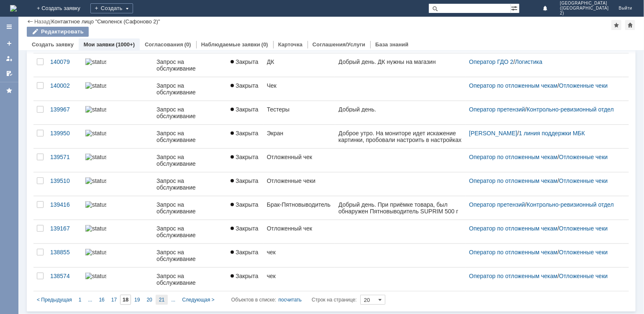 The image size is (644, 314). Describe the element at coordinates (497, 109) in the screenshot. I see `a: Оператор претензий` at that location.